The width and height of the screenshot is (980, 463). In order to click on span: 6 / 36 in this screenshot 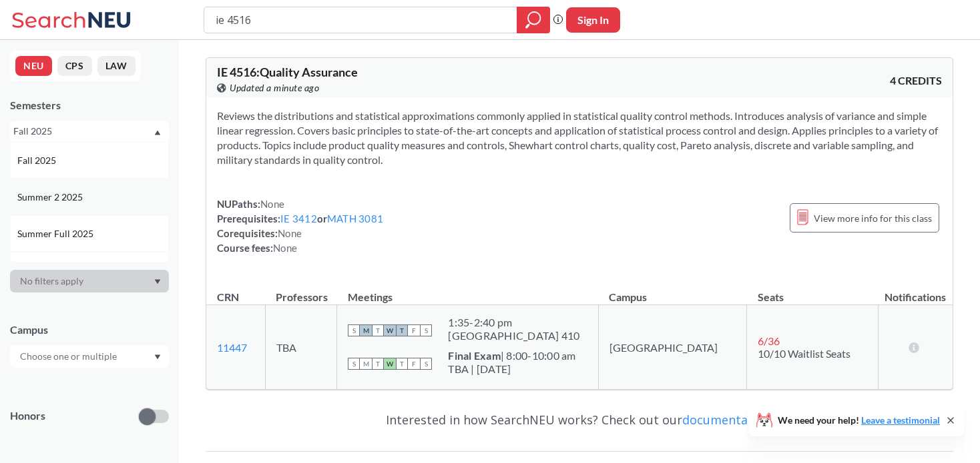, I will do `click(768, 341)`.